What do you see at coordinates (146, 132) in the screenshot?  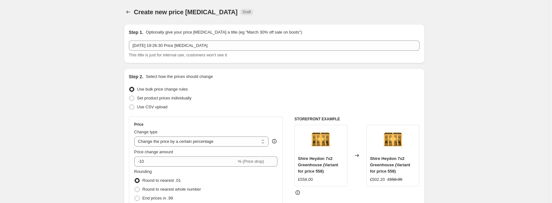 I see `span: Change type` at bounding box center [146, 132].